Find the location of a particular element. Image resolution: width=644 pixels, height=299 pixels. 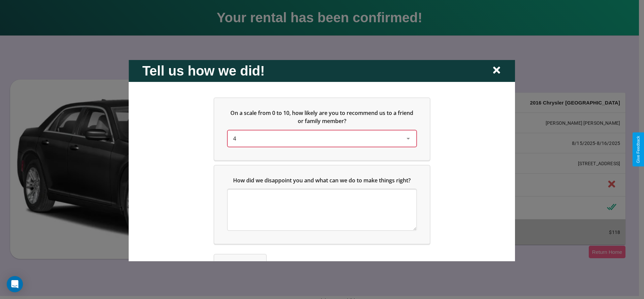

h5: On a scale from 0 to 10, how likely are you to recommend us to a friend or family member? is located at coordinates (322, 116).